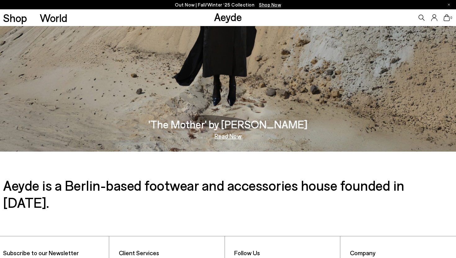 This screenshot has width=456, height=258. Describe the element at coordinates (228, 17) in the screenshot. I see `a: Aeyde` at that location.